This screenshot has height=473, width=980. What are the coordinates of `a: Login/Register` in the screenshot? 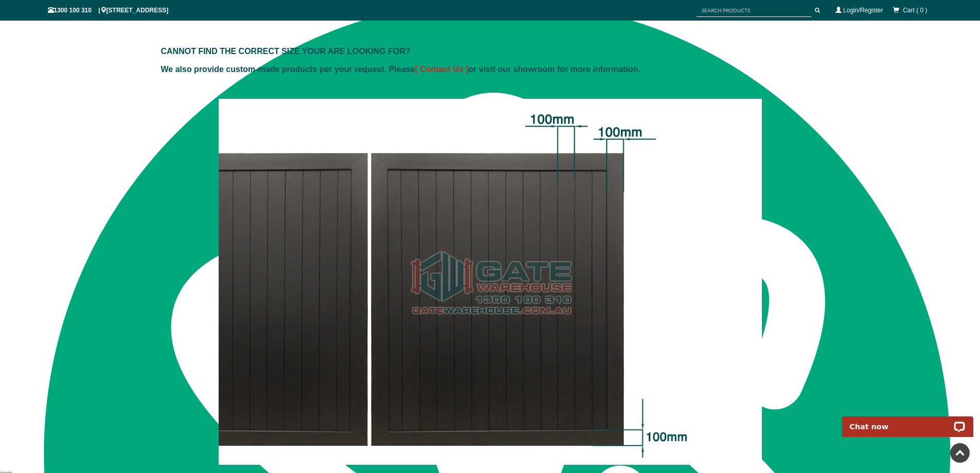 It's located at (863, 10).